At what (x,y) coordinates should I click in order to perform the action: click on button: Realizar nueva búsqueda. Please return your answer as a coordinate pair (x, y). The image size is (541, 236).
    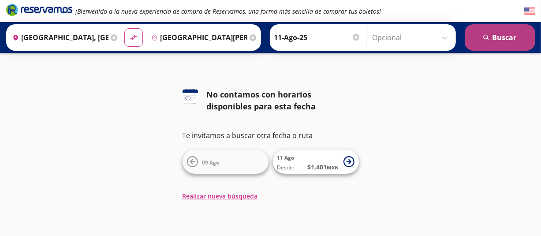
    Looking at the image, I should click on (220, 196).